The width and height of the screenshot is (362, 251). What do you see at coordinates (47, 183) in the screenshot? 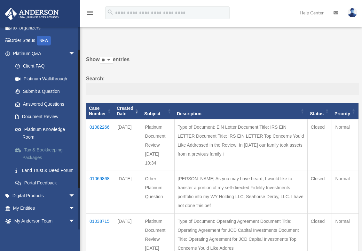
I see `a: Portal Feedback` at bounding box center [47, 183].